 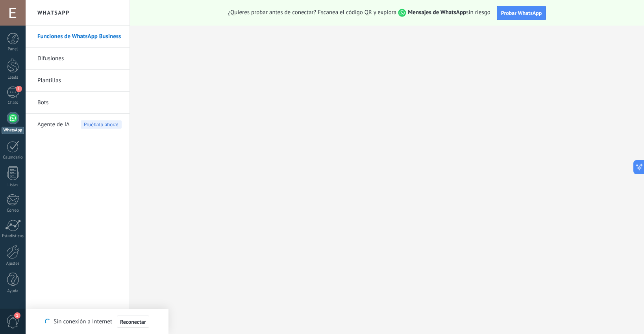 What do you see at coordinates (80, 125) in the screenshot?
I see `a: Agente de IAPruébalo ahora!` at bounding box center [80, 125].